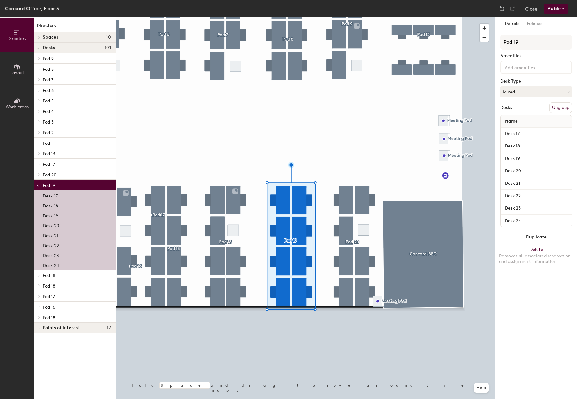 The height and width of the screenshot is (399, 577). Describe the element at coordinates (51, 255) in the screenshot. I see `p: Desk 23` at that location.